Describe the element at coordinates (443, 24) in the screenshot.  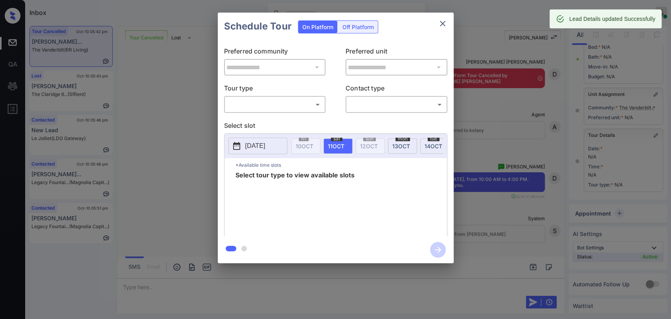
I see `button: close` at that location.